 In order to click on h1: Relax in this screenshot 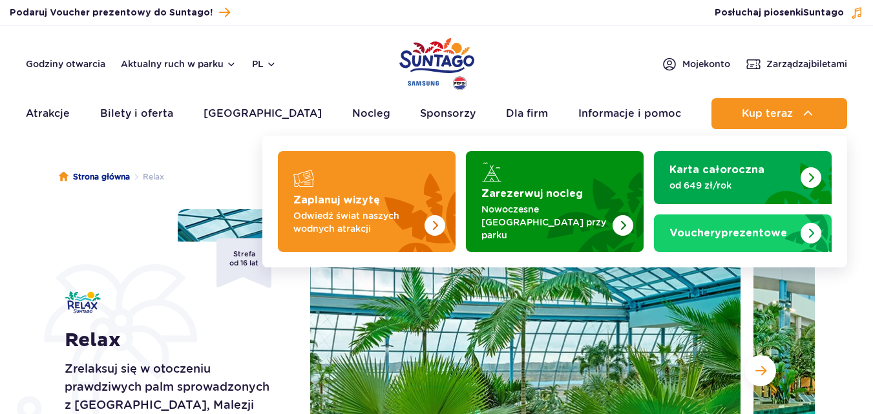, I will do `click(173, 341)`.